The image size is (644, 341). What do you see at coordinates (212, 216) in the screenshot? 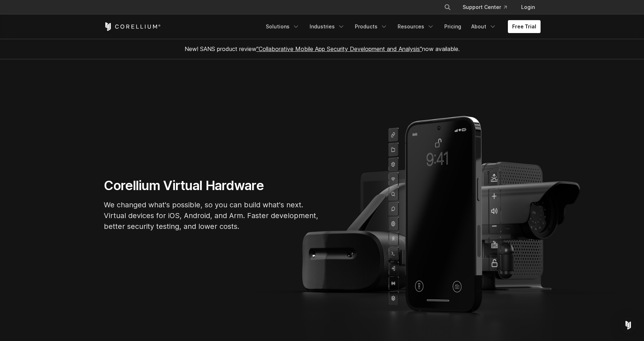
I see `p: We changed what's possible, so you can build what's next. Virtual devices for iOS, Android, and A...` at bounding box center [212, 216].